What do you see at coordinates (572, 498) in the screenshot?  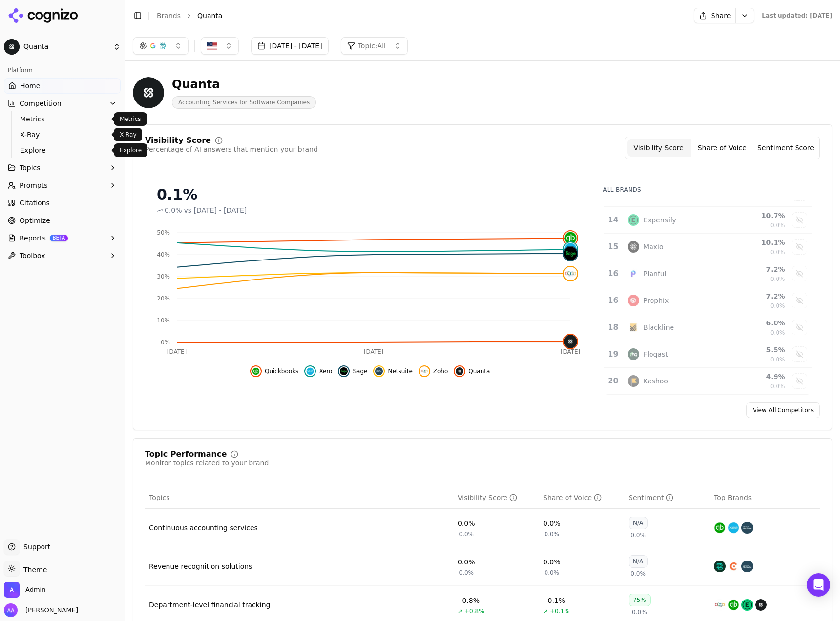 I see `div: Share of Voice` at bounding box center [572, 498].